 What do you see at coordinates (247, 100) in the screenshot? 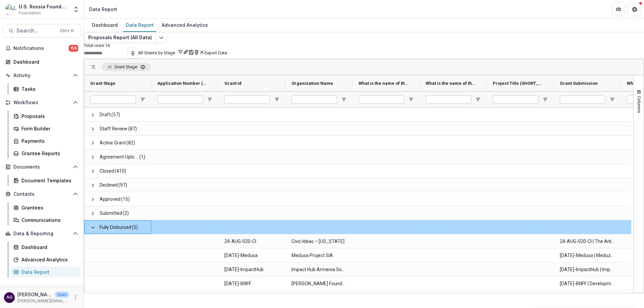
I see `input: Grant Id Filter Input` at bounding box center [247, 100].